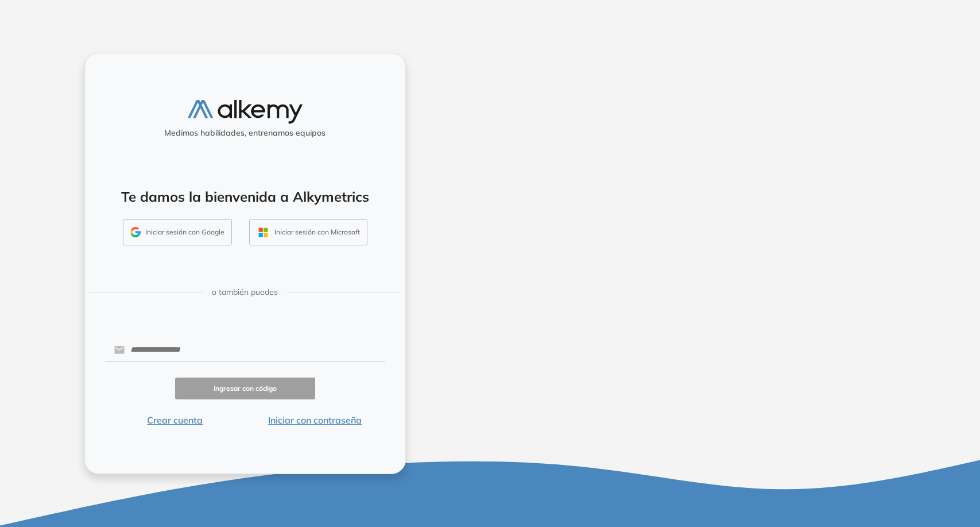  Describe the element at coordinates (245, 133) in the screenshot. I see `h5: Medimos habilidades, entrenamos equipos` at that location.